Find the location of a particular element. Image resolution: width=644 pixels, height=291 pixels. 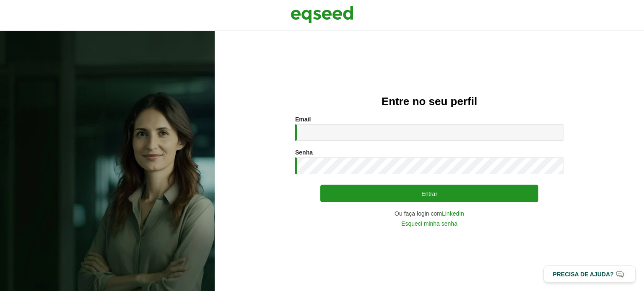

div: Ou faça login com is located at coordinates (430, 214).